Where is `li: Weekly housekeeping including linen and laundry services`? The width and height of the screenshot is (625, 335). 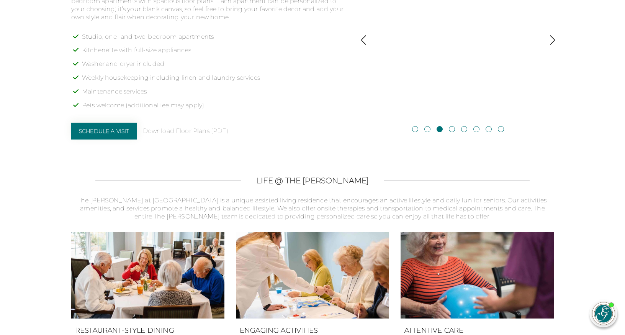
li: Weekly housekeeping including linen and laundry services is located at coordinates (215, 81).